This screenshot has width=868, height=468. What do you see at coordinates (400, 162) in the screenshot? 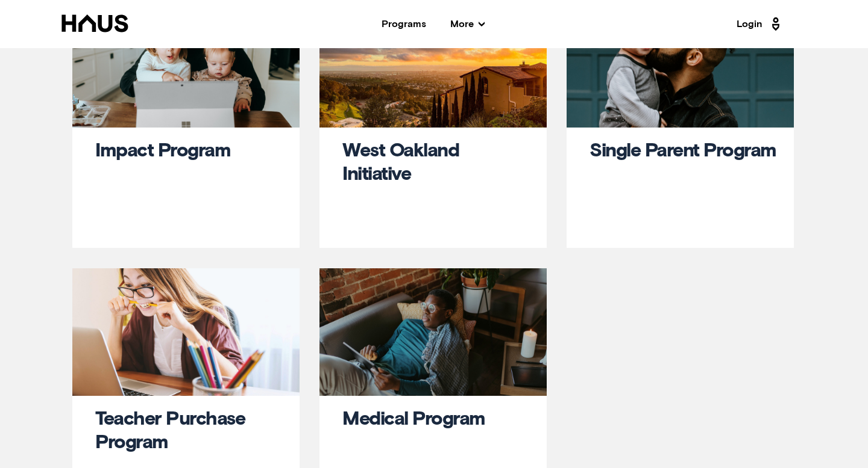
I see `a: West Oakland Initiative` at bounding box center [400, 162].